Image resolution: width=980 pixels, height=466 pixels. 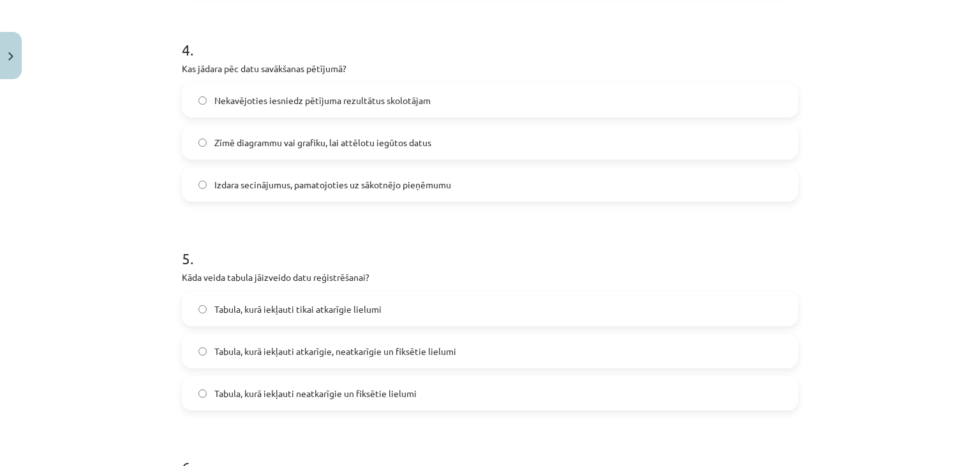 I want to click on span: Tabula, kurā iekļauti atkarīgie, neatkarīgie un fiksētie lielumi, so click(x=335, y=351).